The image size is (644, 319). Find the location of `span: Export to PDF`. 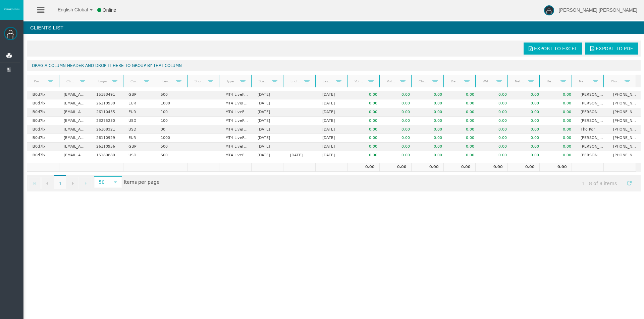

span: Export to PDF is located at coordinates (614, 48).